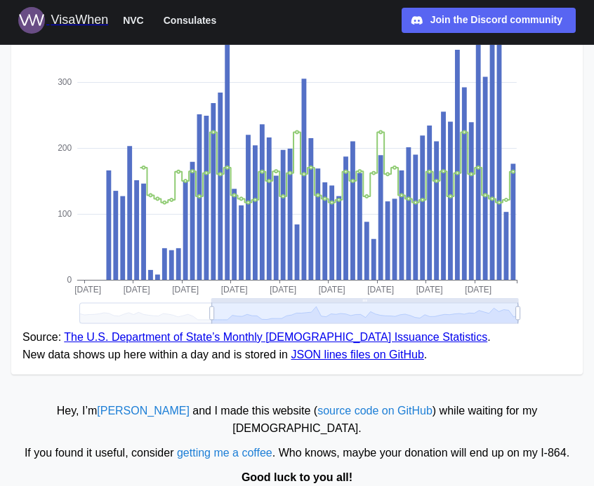 This screenshot has width=594, height=486. I want to click on span: NVC, so click(133, 20).